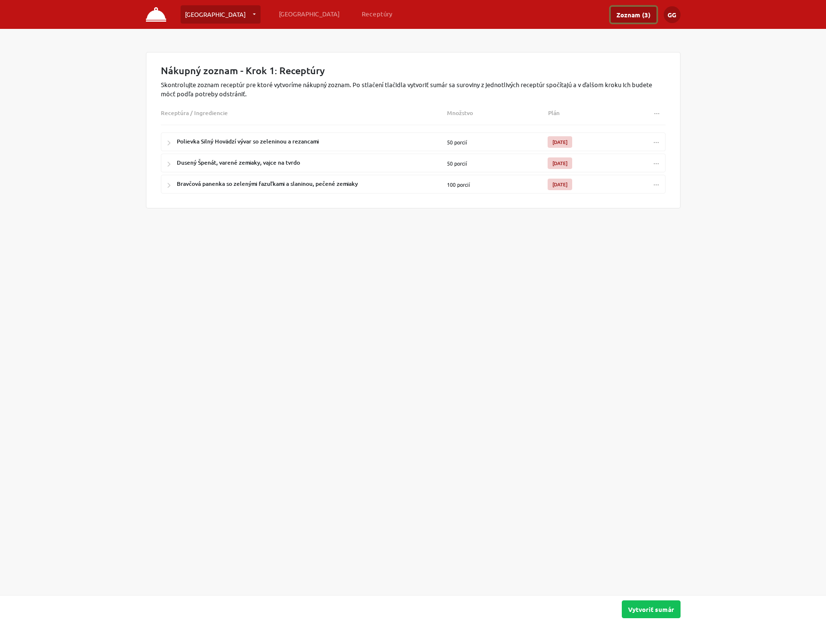  Describe the element at coordinates (599, 113) in the screenshot. I see `div: Plán` at that location.